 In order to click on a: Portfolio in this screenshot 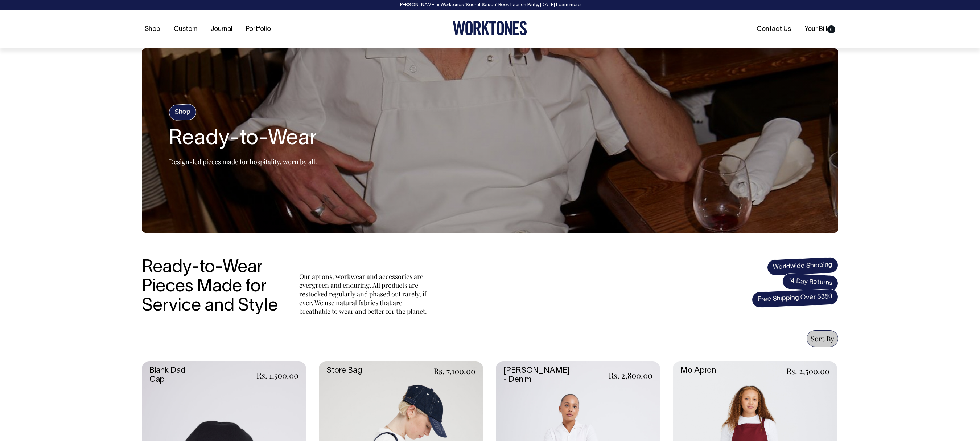, I will do `click(258, 29)`.